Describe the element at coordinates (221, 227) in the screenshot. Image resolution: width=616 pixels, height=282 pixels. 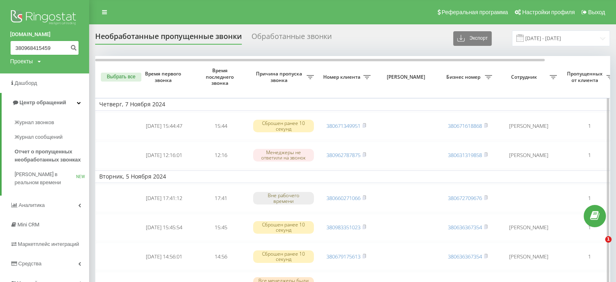
I see `td: 15:45` at that location.